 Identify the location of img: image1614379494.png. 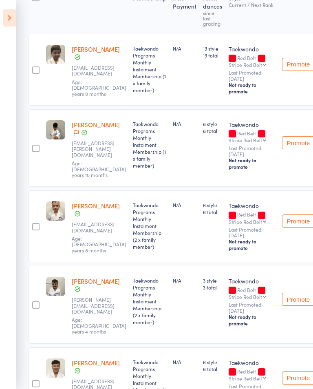
(55, 54).